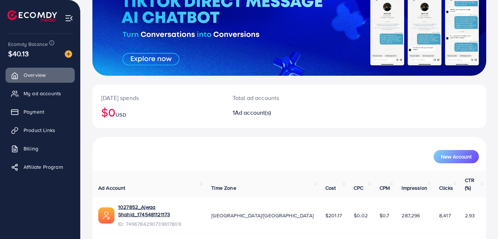  Describe the element at coordinates (39, 130) in the screenshot. I see `span: Product Links` at that location.